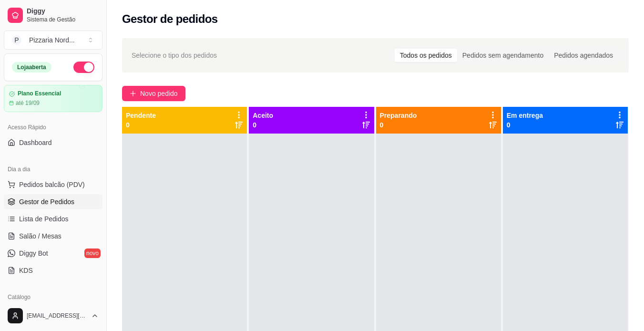 The height and width of the screenshot is (331, 644). I want to click on a: DiggySistema de Gestão, so click(53, 15).